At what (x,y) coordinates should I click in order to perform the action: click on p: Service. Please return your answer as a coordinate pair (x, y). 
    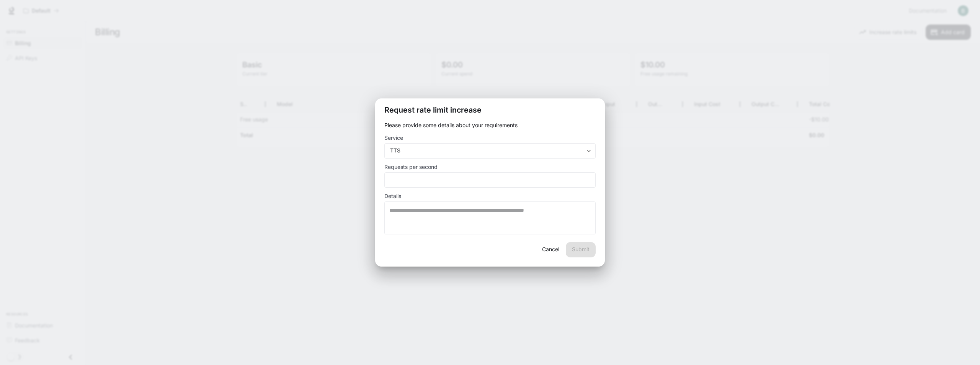
    Looking at the image, I should click on (394, 138).